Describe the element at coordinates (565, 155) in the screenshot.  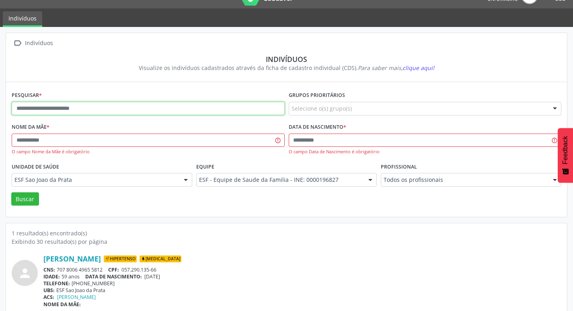
I see `button: Feedback - Mostrar pesquisa` at that location.